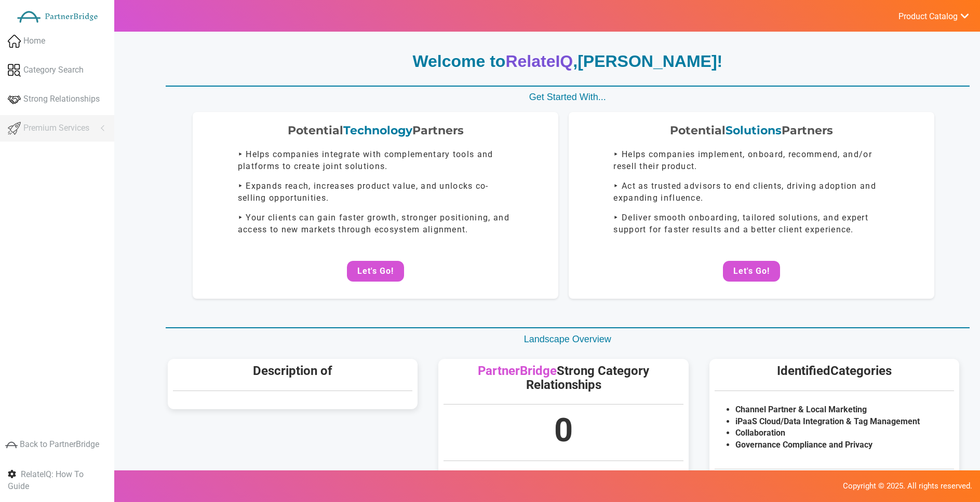  Describe the element at coordinates (567, 62) in the screenshot. I see `strong: Welcome to , !` at that location.